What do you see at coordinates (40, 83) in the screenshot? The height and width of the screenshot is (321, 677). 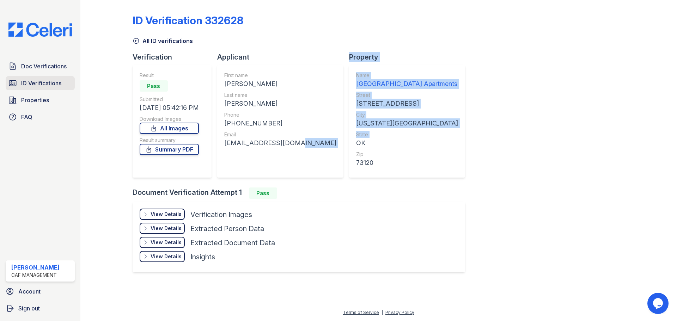 I see `a: ID Verifications` at bounding box center [40, 83].